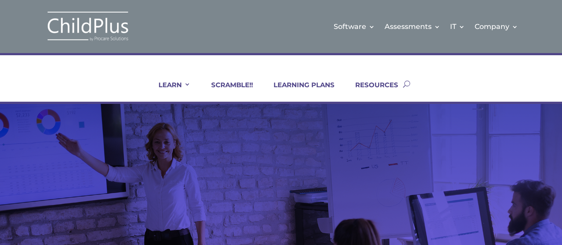 This screenshot has width=562, height=245. I want to click on a: Assessments, so click(412, 26).